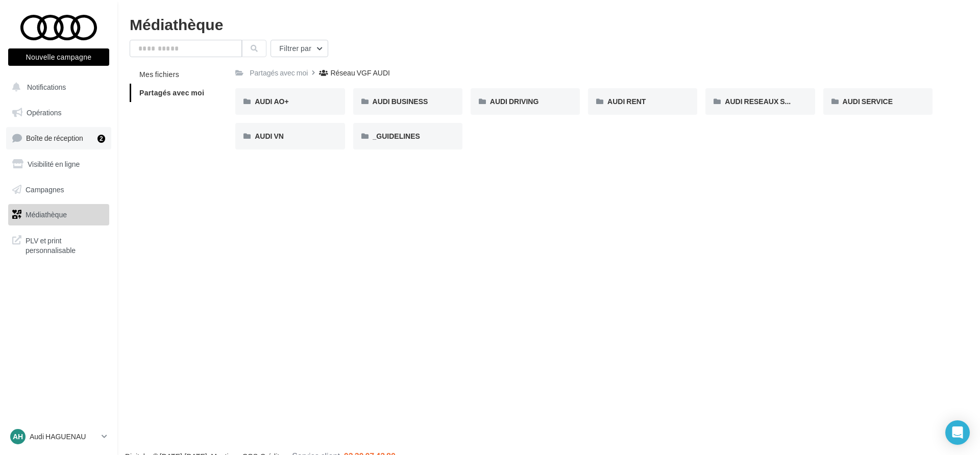 The image size is (980, 455). What do you see at coordinates (400, 101) in the screenshot?
I see `span: AUDI BUSINESS` at bounding box center [400, 101].